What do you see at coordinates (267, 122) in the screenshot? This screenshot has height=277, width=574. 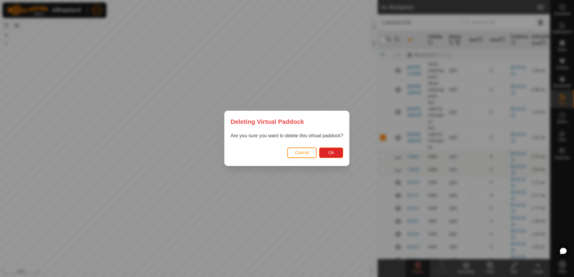 I see `span: Deleting Virtual Paddock` at bounding box center [267, 122].